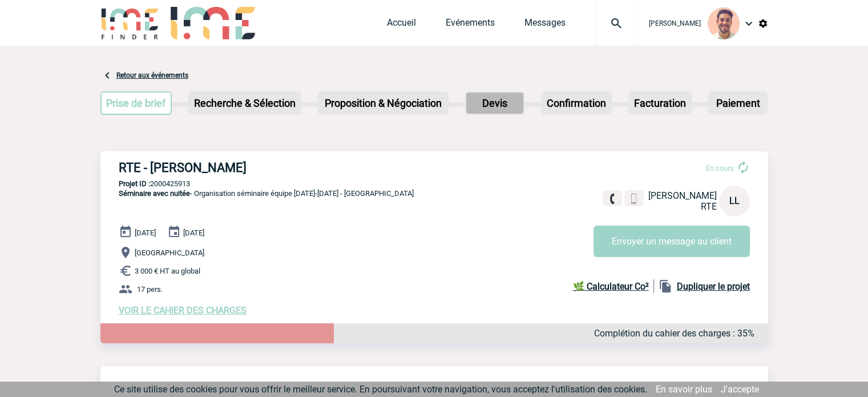  What do you see at coordinates (495, 103) in the screenshot?
I see `p: Devis` at bounding box center [495, 103].